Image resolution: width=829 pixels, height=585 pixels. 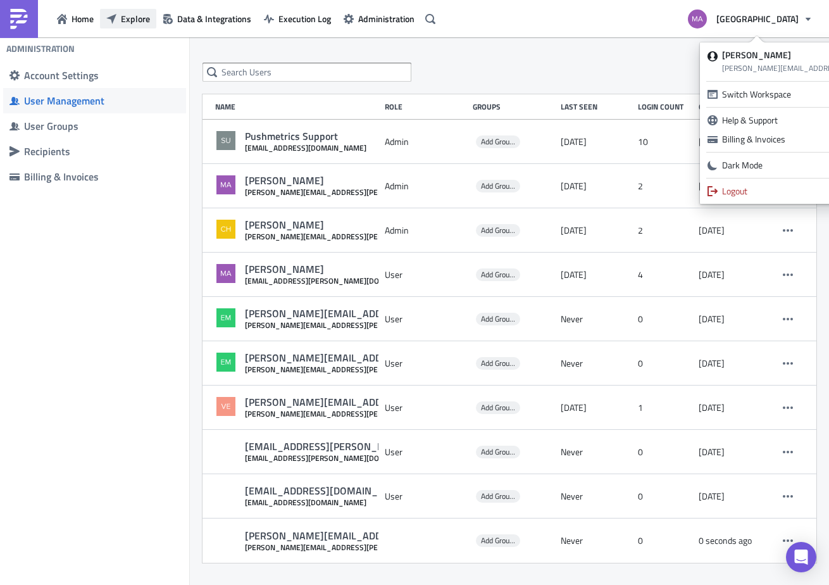 What do you see at coordinates (801, 557) in the screenshot?
I see `div: Open Intercom Messenger` at bounding box center [801, 557].